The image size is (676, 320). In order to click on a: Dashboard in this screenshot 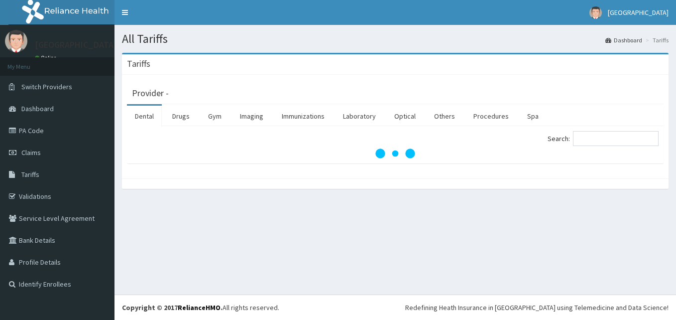, I will do `click(624, 40)`.